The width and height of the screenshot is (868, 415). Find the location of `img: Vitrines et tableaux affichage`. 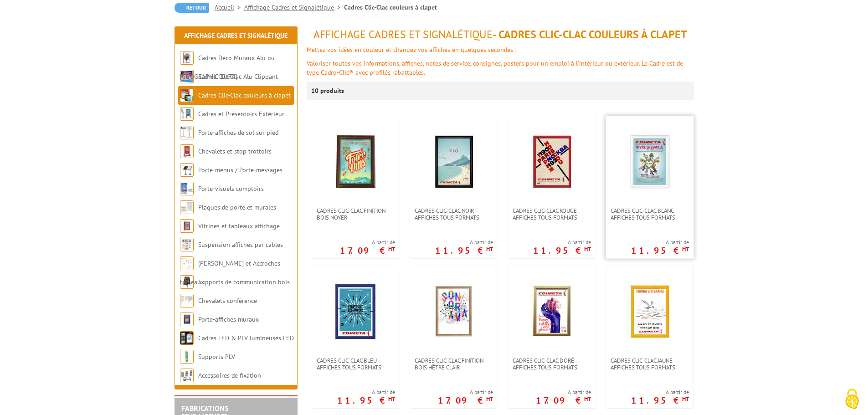

img: Vitrines et tableaux affichage is located at coordinates (186, 226).